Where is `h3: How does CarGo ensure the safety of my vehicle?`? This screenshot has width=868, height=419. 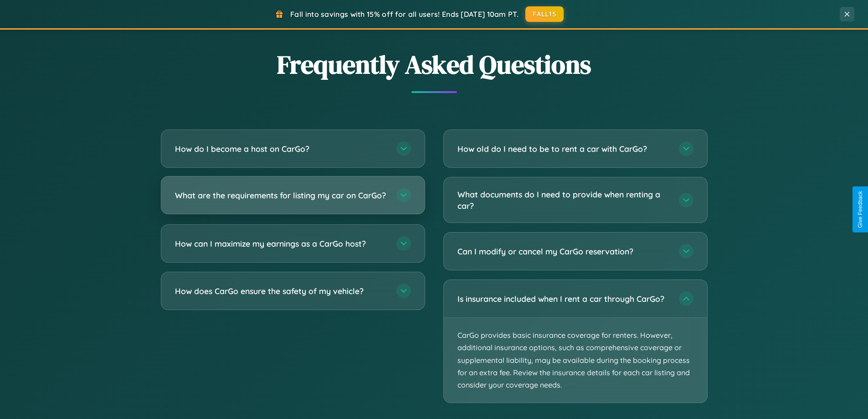 h3: How does CarGo ensure the safety of my vehicle? is located at coordinates (281, 291).